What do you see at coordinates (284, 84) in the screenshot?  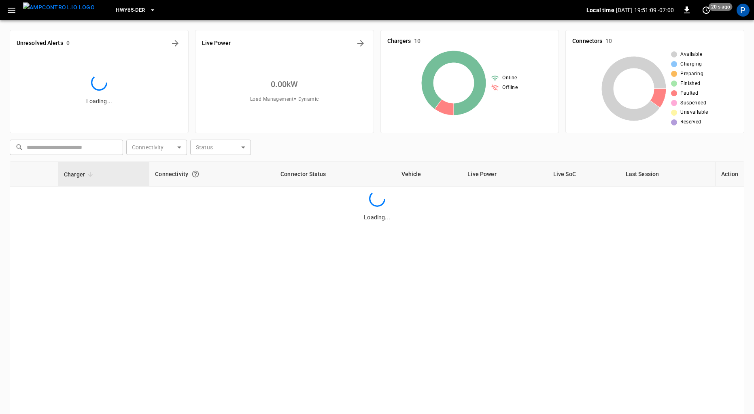 I see `h6: 0.00 kW` at bounding box center [284, 84].